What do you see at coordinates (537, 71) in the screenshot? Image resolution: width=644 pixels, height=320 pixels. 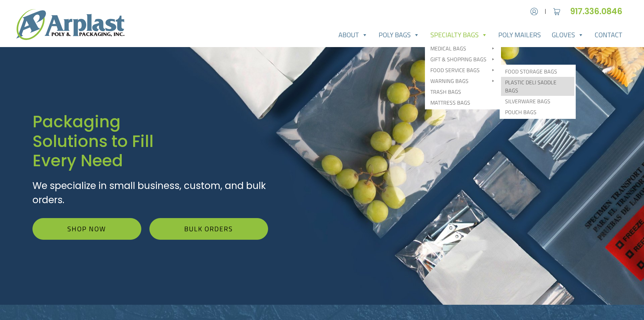 I see `a: Food Storage Bags` at bounding box center [537, 71].